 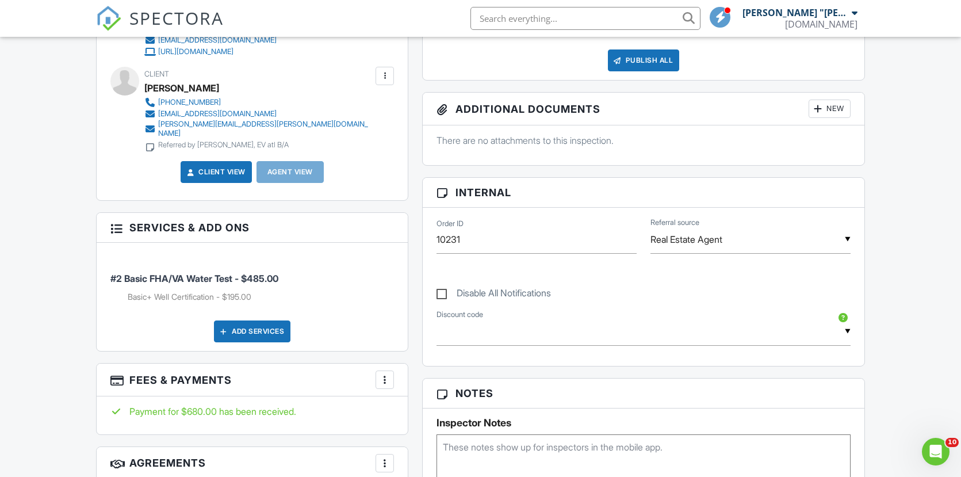 I want to click on div: New, so click(x=830, y=109).